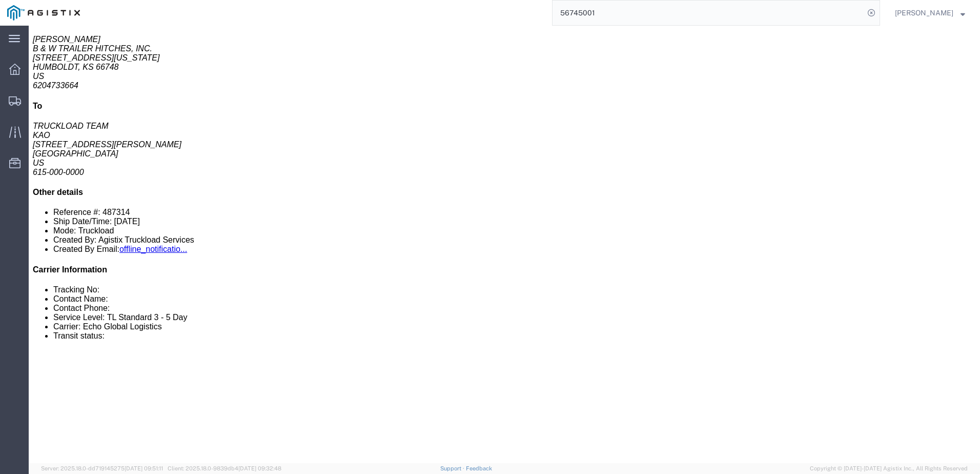  Describe the element at coordinates (479, 468) in the screenshot. I see `a: Feedback` at that location.